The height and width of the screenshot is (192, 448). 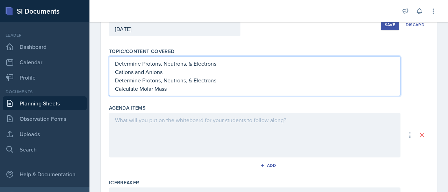 I want to click on p: Cations and Anions, so click(x=255, y=72).